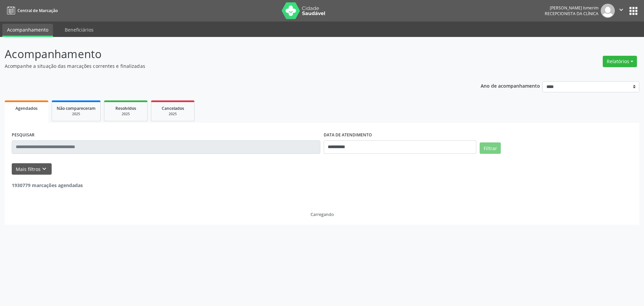 Image resolution: width=644 pixels, height=306 pixels. I want to click on label: PESQUISAR, so click(23, 135).